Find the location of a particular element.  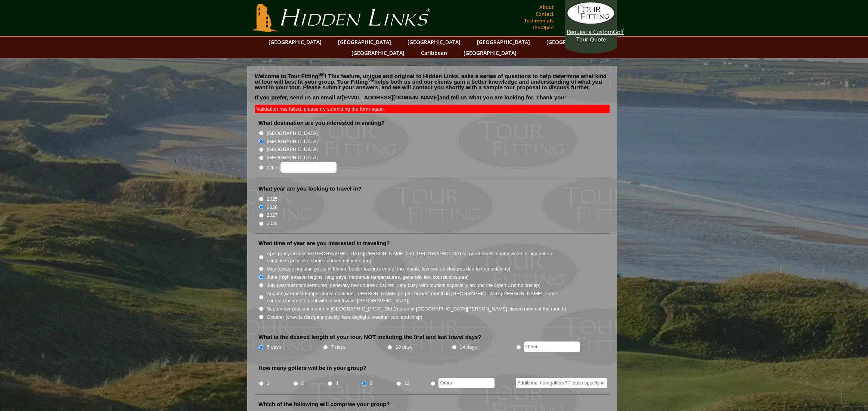

label: What time of year are you interested in traveling? is located at coordinates (325, 243).